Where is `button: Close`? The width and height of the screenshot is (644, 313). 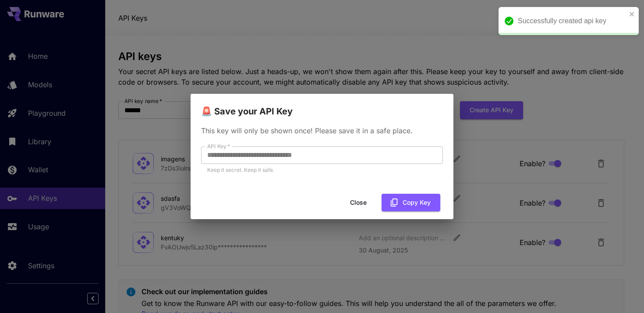 button: Close is located at coordinates (358, 203).